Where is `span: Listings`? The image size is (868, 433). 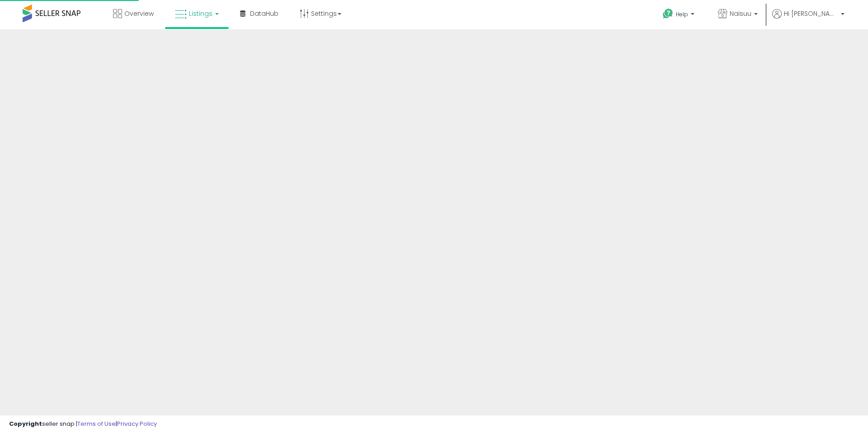 span: Listings is located at coordinates (201, 14).